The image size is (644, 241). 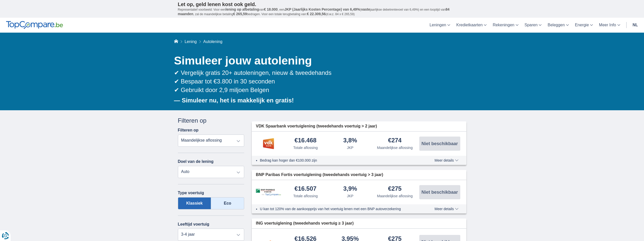 What do you see at coordinates (188, 130) in the screenshot?
I see `label: Filteren op` at bounding box center [188, 130].